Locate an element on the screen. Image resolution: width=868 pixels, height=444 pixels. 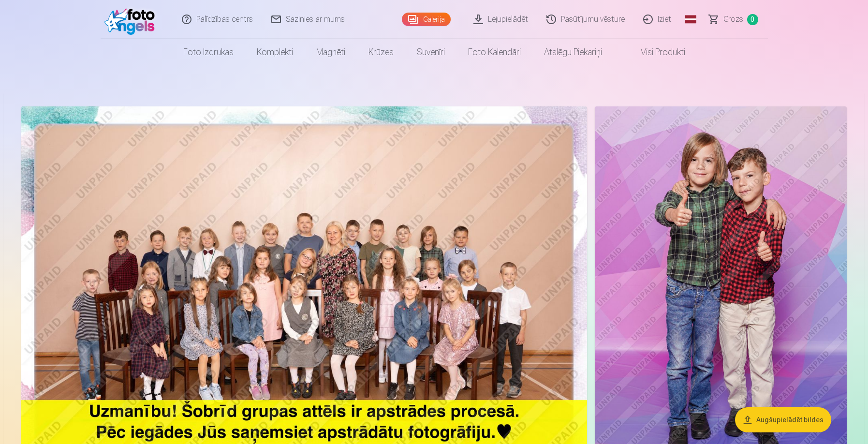
a: Komplekti is located at coordinates (275, 52).